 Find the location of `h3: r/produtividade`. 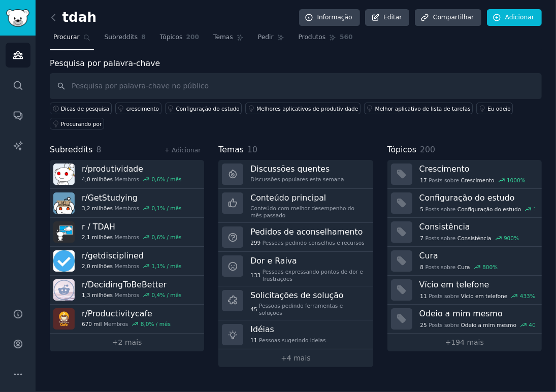

h3: r/produtividade is located at coordinates (131, 169).